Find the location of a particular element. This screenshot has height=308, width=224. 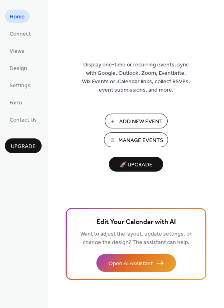

span: Add New Event is located at coordinates (141, 121).